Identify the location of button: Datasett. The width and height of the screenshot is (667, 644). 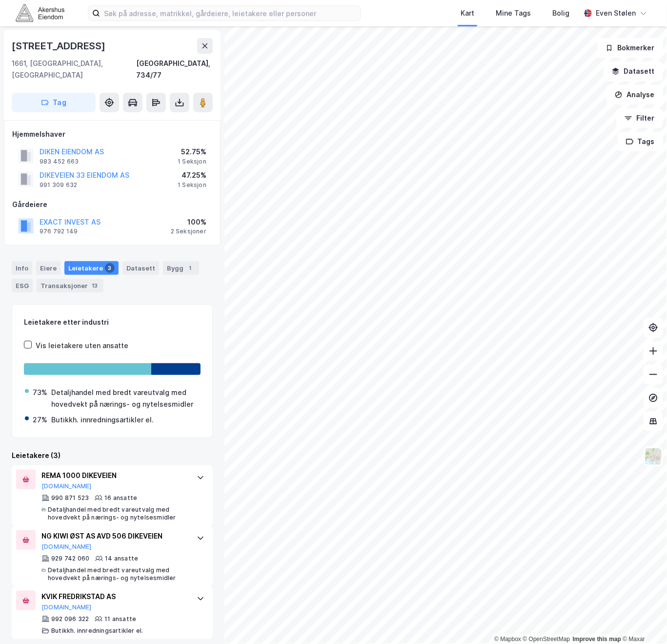
(633, 72).